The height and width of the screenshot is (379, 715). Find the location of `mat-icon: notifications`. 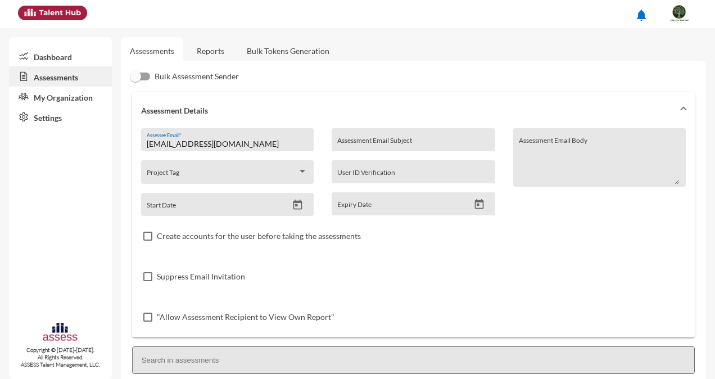

mat-icon: notifications is located at coordinates (642, 15).